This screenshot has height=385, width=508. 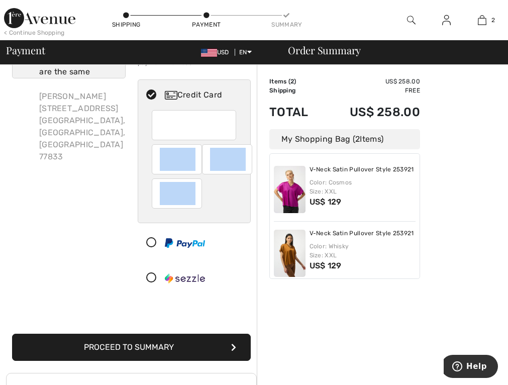 What do you see at coordinates (296, 81) in the screenshot?
I see `td: Items ( )` at bounding box center [296, 81].